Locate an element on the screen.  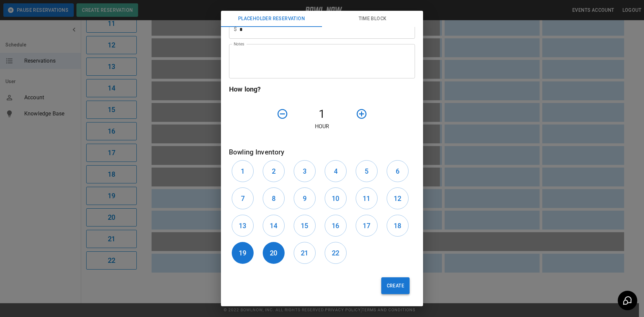
button: 16 is located at coordinates (335, 226).